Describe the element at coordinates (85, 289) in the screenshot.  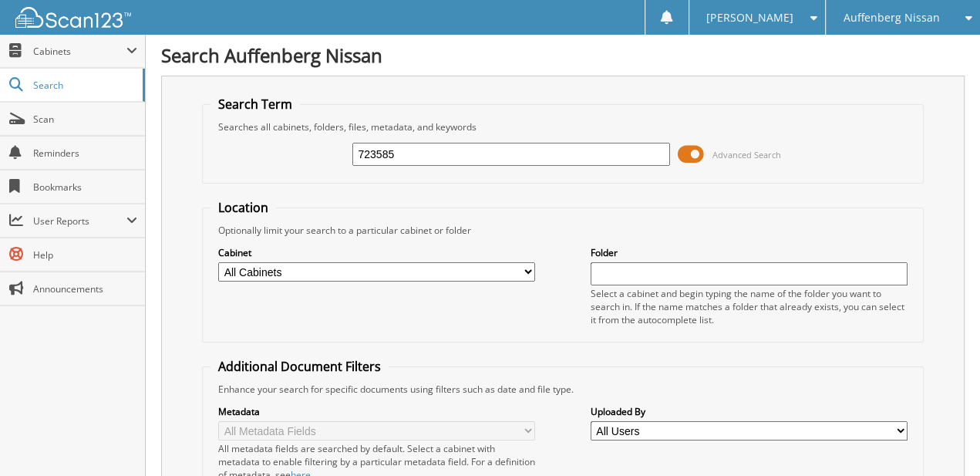
I see `span: Announcements` at that location.